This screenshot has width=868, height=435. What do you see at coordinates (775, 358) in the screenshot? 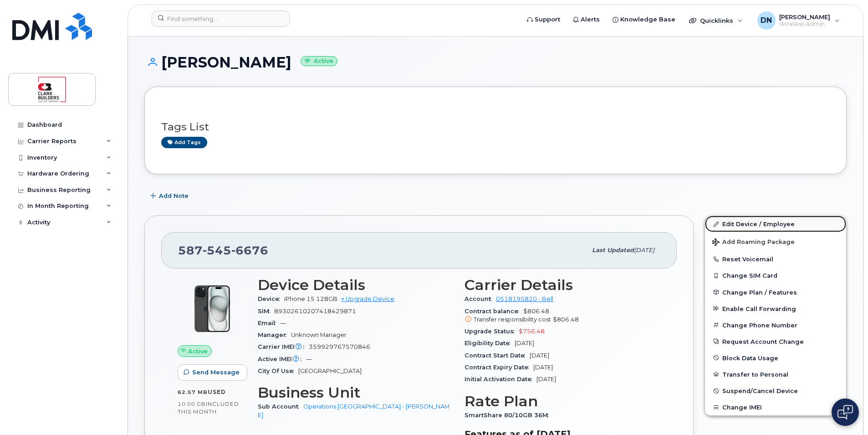
I see `button: Block Data Usage` at bounding box center [775, 358].